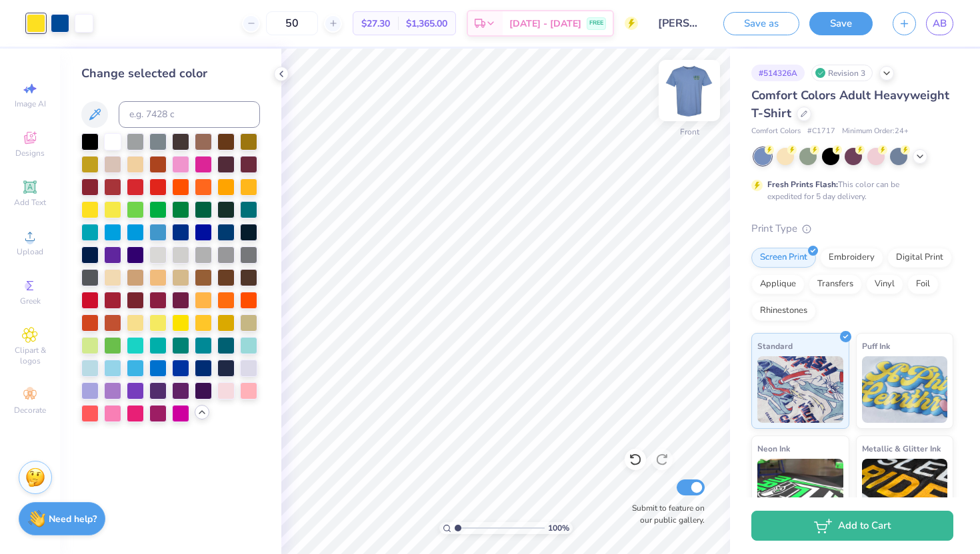 The width and height of the screenshot is (980, 554). I want to click on div: Embroidery, so click(851, 257).